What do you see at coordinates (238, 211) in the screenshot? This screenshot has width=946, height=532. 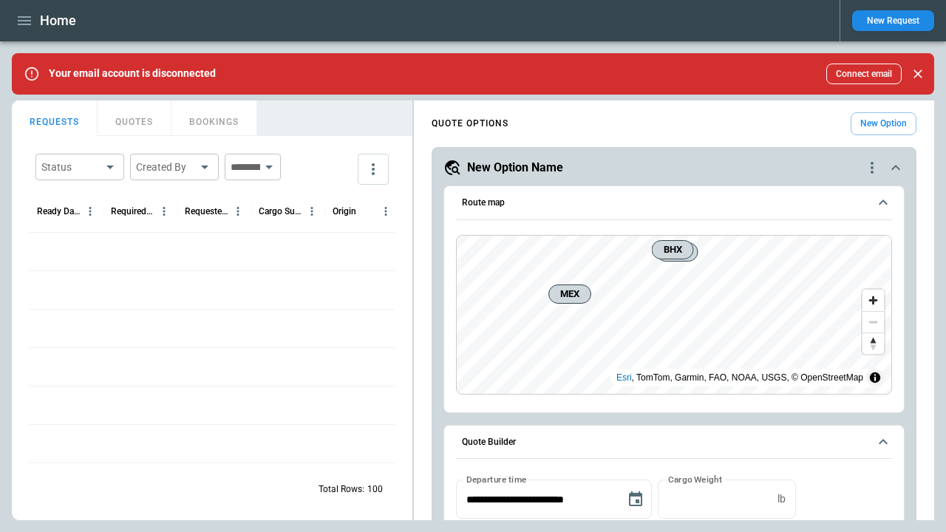 I see `button: Requested Route column menu` at bounding box center [238, 211].